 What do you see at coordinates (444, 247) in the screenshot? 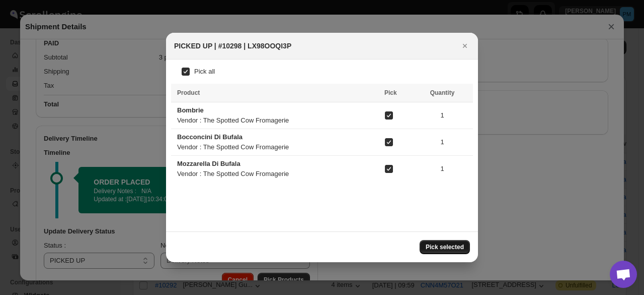
I see `span: Pick selected` at bounding box center [444, 247].